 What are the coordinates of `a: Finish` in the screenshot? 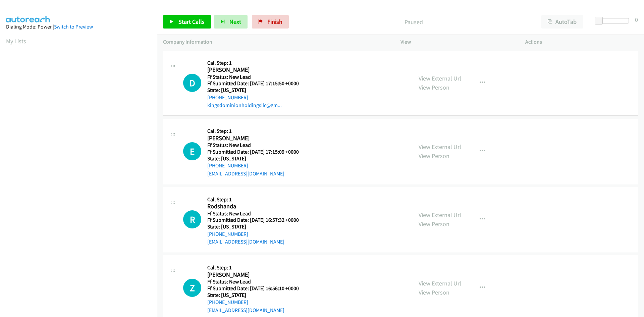 It's located at (271, 22).